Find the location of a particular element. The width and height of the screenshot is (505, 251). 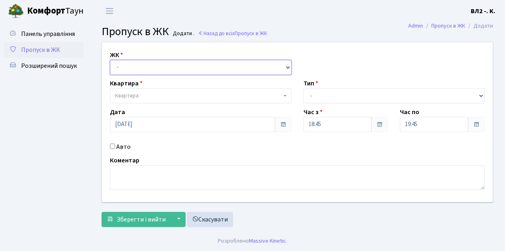

label: ЖК is located at coordinates (116, 55).